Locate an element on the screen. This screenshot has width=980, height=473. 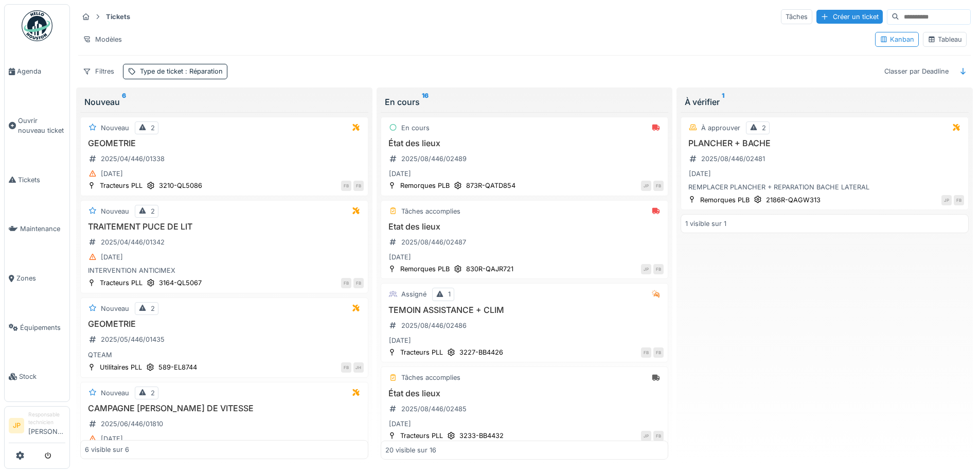
span: Stock is located at coordinates (42, 376).